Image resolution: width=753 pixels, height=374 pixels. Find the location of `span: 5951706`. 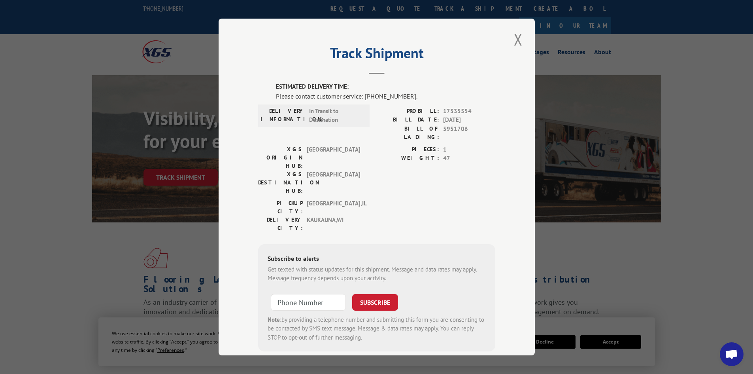

span: 5951706 is located at coordinates (469, 133).